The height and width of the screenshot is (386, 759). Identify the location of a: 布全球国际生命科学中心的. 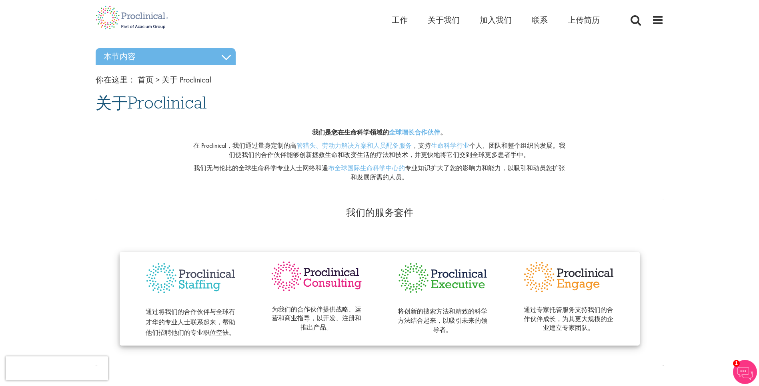
(366, 168).